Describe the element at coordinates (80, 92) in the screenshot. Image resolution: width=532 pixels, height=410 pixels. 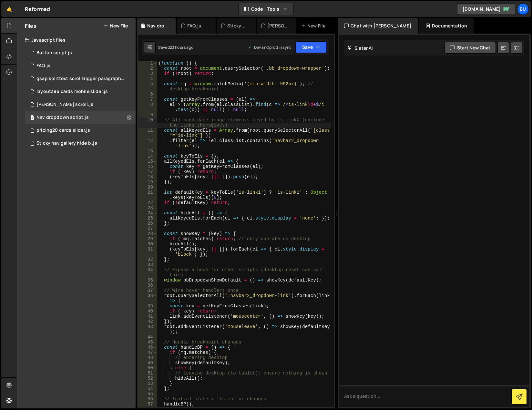
I see `div: 17187/47646.js` at that location.